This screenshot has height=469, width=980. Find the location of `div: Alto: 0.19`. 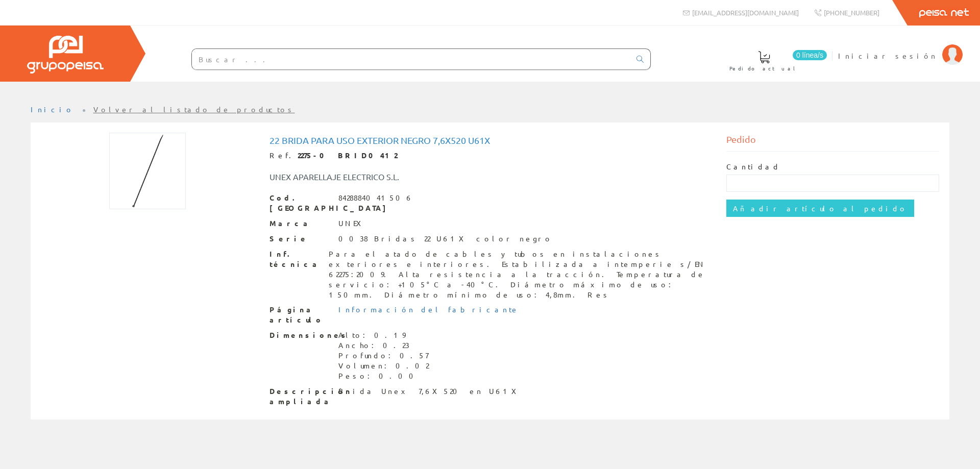

div: Alto: 0.19 is located at coordinates (384, 335).